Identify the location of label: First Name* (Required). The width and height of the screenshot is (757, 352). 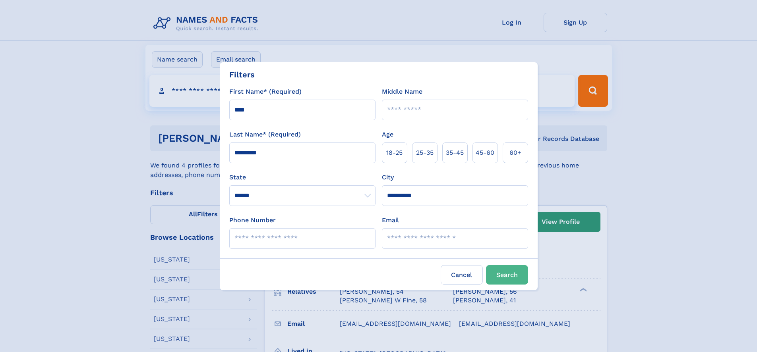
(265, 92).